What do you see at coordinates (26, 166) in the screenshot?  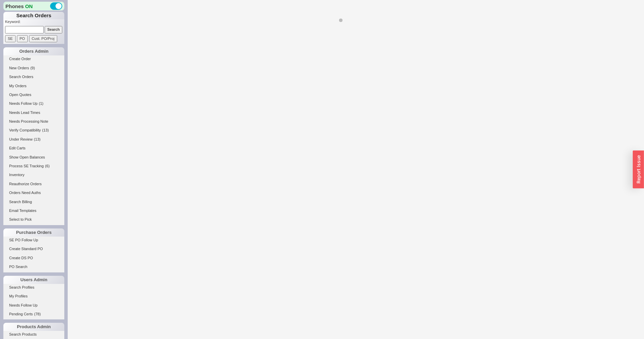 I see `span: Process SE Tracking` at bounding box center [26, 166].